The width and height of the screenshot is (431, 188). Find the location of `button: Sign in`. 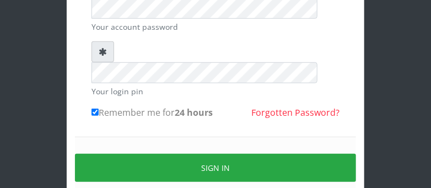

button: Sign in is located at coordinates (216, 168).